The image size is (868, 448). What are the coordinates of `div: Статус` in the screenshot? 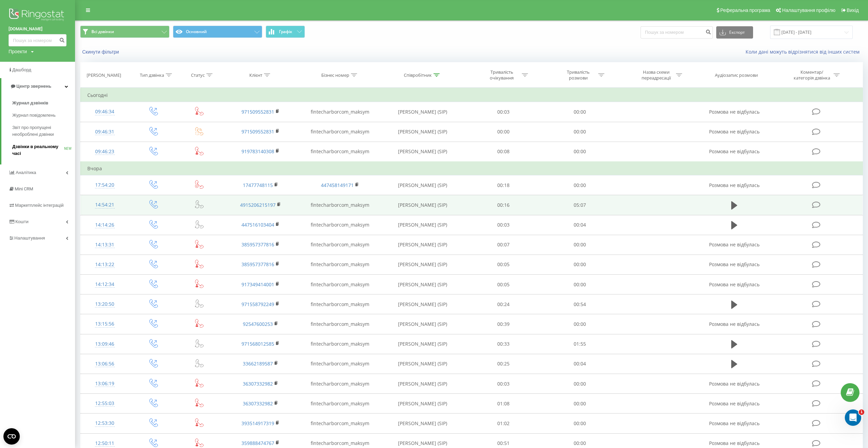 It's located at (198, 75).